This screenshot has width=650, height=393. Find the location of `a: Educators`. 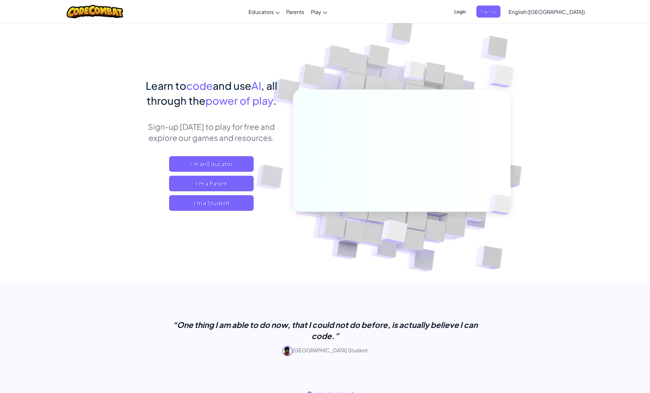

a: Educators is located at coordinates (264, 12).